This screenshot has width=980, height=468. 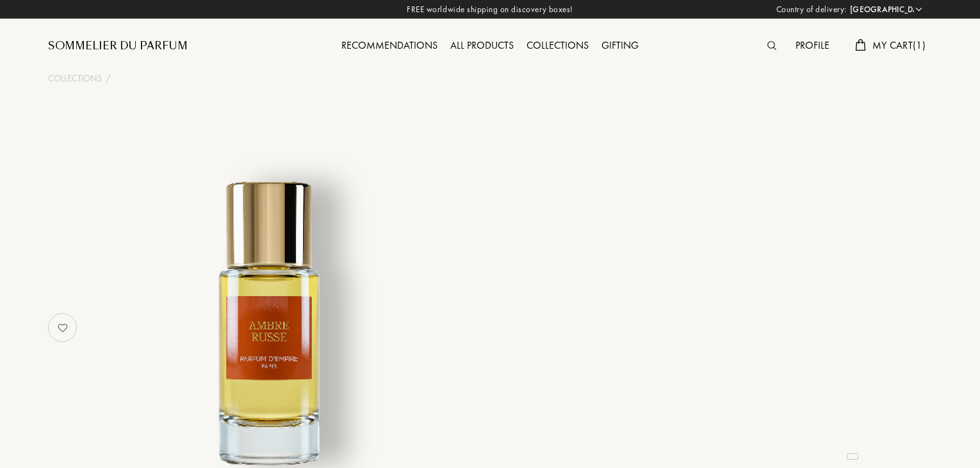 I want to click on a: Recommendations, so click(x=389, y=45).